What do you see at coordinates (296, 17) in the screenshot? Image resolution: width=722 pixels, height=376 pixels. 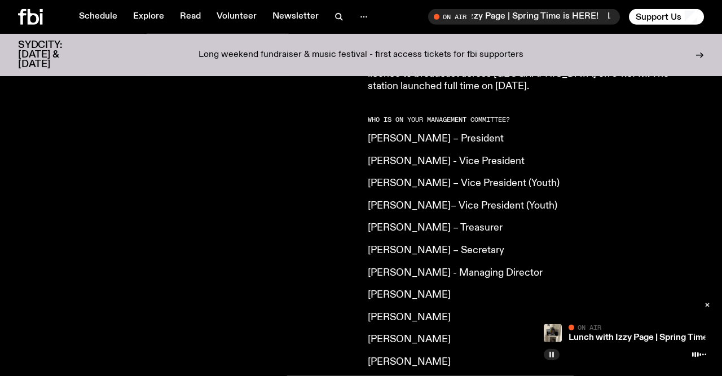 I see `a: Newsletter` at bounding box center [296, 17].